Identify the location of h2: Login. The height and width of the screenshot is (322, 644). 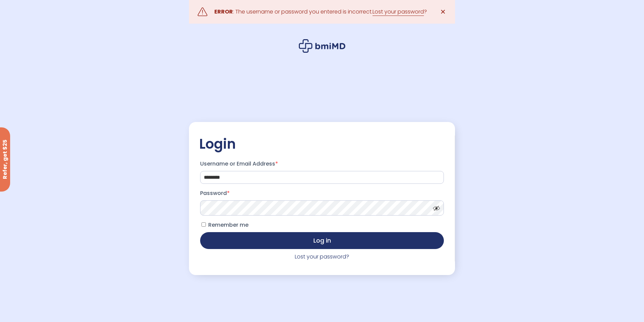
(322, 144).